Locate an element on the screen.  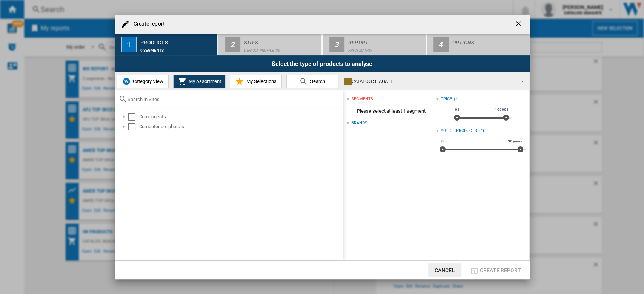
button: 2 Sites Default profile (36) is located at coordinates (270, 44).